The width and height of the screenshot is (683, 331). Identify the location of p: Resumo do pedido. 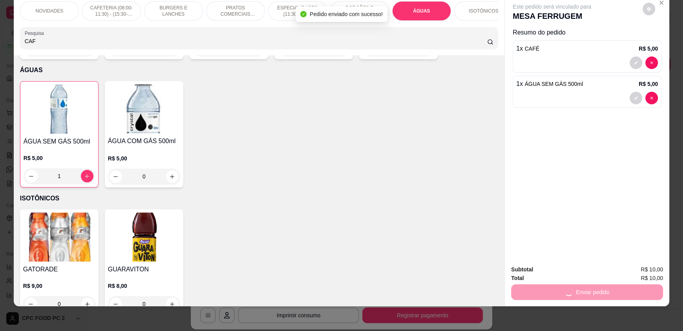
(587, 33).